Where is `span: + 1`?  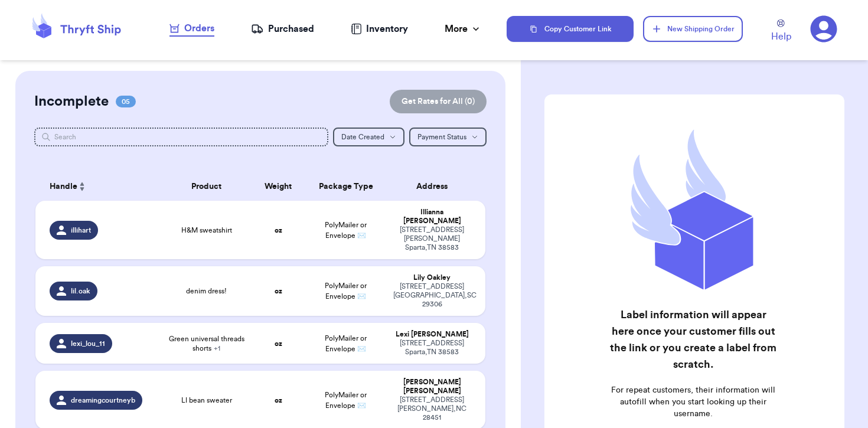 span: + 1 is located at coordinates (217, 349).